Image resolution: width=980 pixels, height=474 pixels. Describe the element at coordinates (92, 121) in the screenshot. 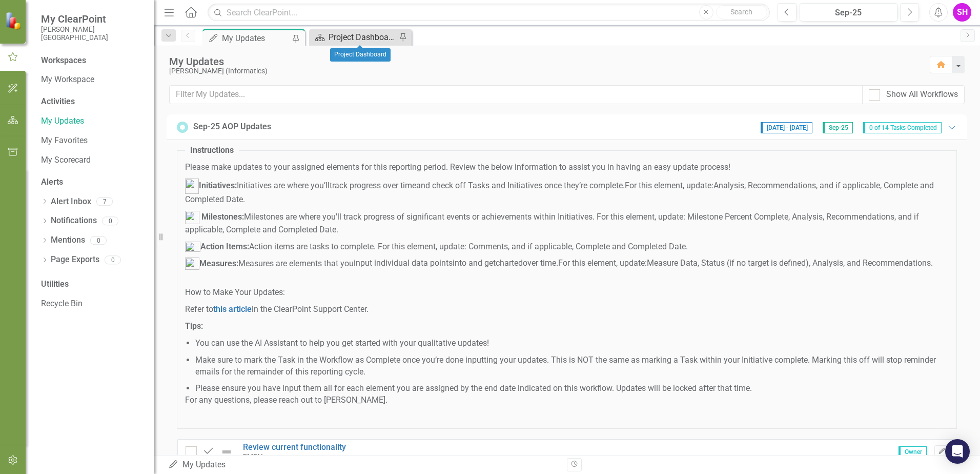

I see `a: My Updates` at that location.